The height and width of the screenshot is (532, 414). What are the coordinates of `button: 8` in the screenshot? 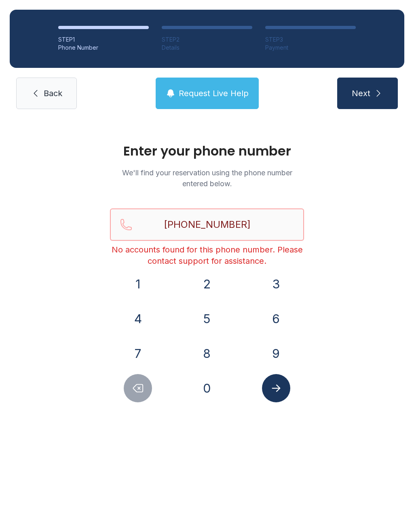 It's located at (207, 354).